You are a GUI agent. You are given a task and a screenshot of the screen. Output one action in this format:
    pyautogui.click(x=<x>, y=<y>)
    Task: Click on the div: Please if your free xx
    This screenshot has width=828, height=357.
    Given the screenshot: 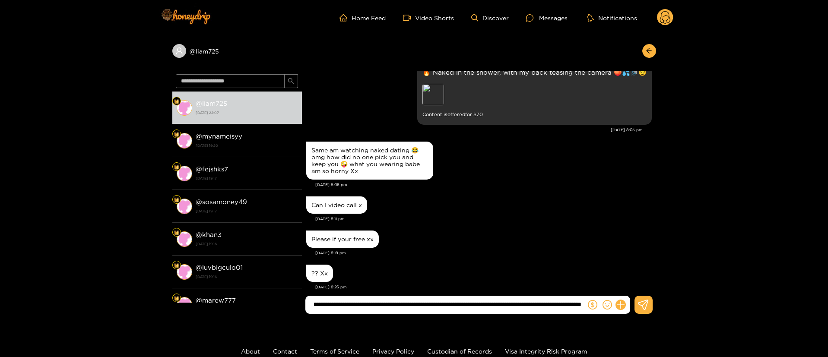 What is the action you would take?
    pyautogui.click(x=342, y=239)
    